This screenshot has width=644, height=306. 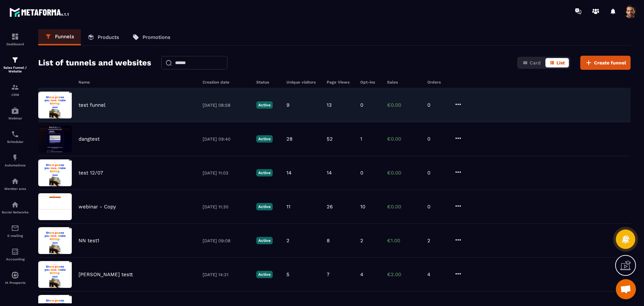 What do you see at coordinates (362, 207) in the screenshot?
I see `p: 10` at bounding box center [362, 207].